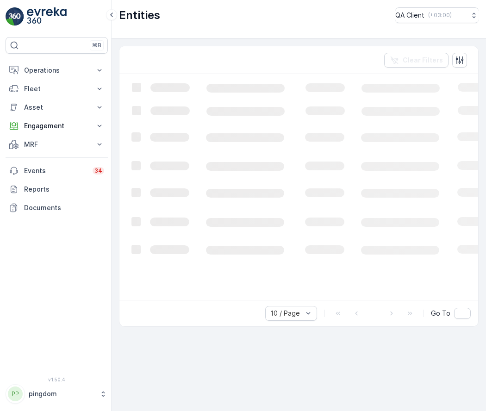  Describe the element at coordinates (56, 107) in the screenshot. I see `p: Asset` at that location.